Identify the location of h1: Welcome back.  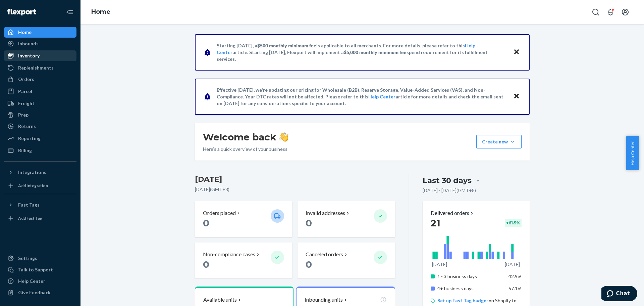
(245, 137).